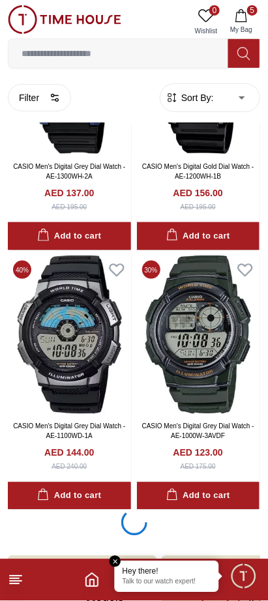 The height and width of the screenshot is (601, 268). Describe the element at coordinates (69, 335) in the screenshot. I see `img: CASIO Men's Digital Grey Dial Watch - AE-1100WD-1A` at that location.